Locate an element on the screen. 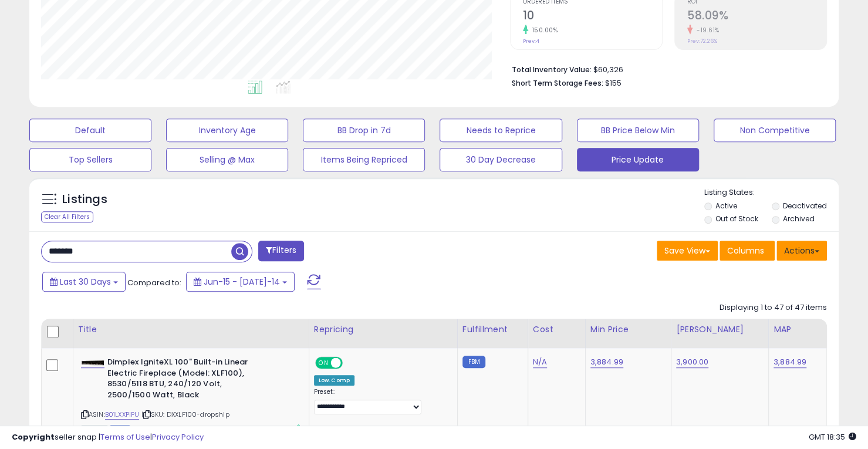 The height and width of the screenshot is (449, 868). button: BB Price Below Min is located at coordinates (638, 131).